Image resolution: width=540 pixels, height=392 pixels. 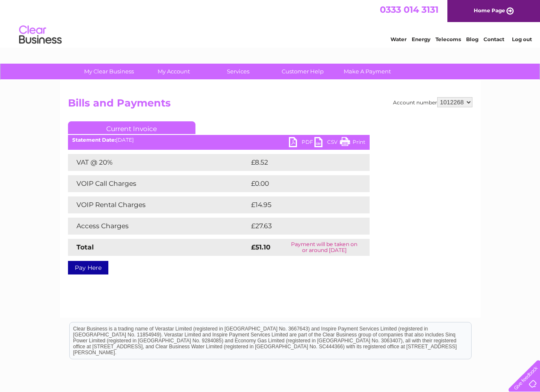 I want to click on div: Account number, so click(x=433, y=103).